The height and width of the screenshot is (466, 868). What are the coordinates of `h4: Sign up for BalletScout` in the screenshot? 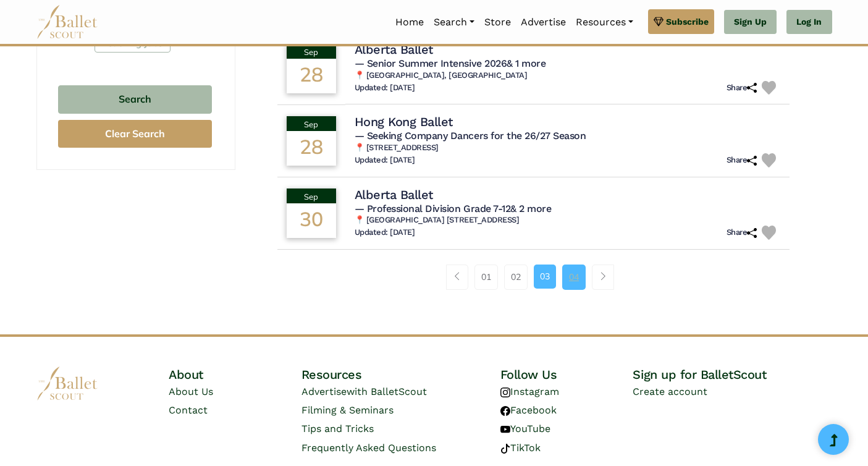 It's located at (732, 375).